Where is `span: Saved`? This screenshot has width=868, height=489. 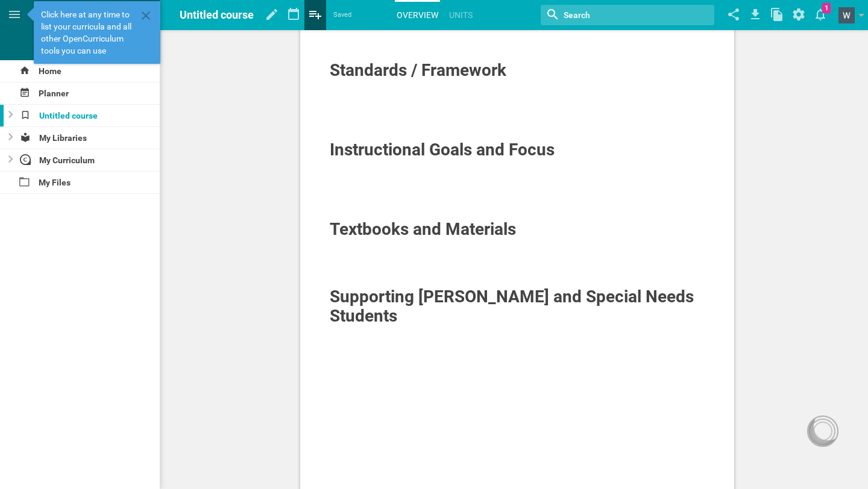
span: Saved is located at coordinates (342, 15).